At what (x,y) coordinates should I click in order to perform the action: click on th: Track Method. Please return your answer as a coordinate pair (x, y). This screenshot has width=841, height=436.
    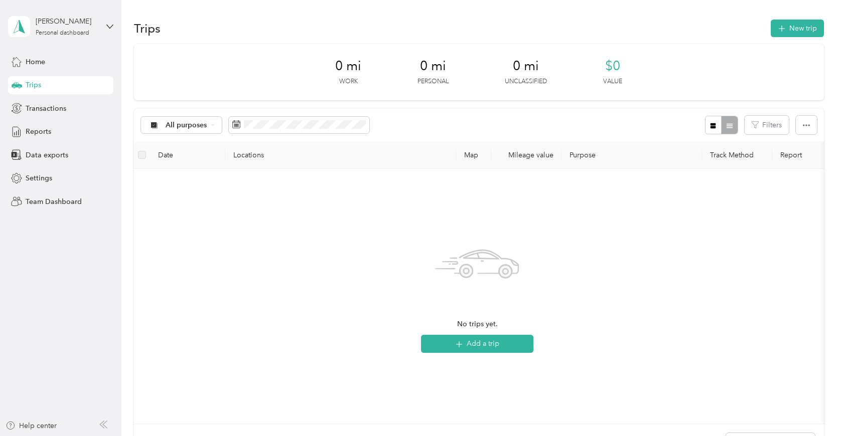
    Looking at the image, I should click on (737, 155).